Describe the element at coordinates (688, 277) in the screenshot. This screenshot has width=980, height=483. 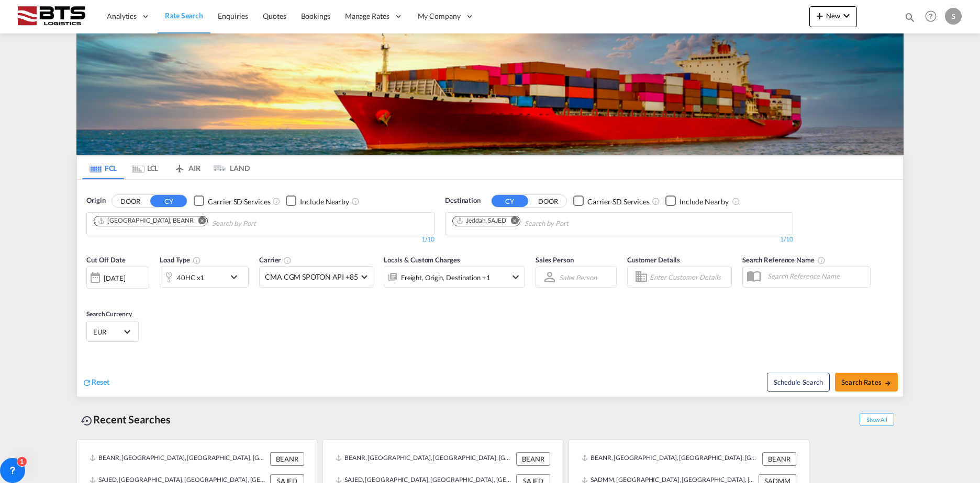
I see `input: Enter Customer Details` at that location.